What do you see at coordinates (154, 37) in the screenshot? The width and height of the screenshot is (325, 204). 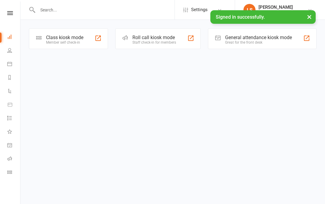 I see `div: Roll call kiosk mode` at bounding box center [154, 37].